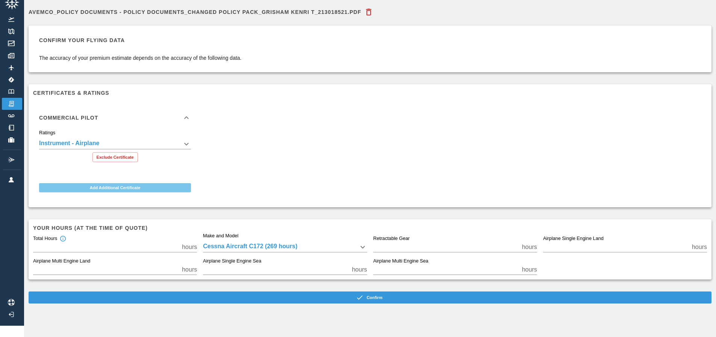 The height and width of the screenshot is (337, 716). Describe the element at coordinates (115, 157) in the screenshot. I see `button: Exclude Certificate` at that location.